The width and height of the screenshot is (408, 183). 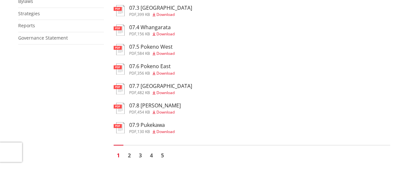 I want to click on a: 07.9 Pukekawa pdf,130 KB Download, so click(x=144, y=128).